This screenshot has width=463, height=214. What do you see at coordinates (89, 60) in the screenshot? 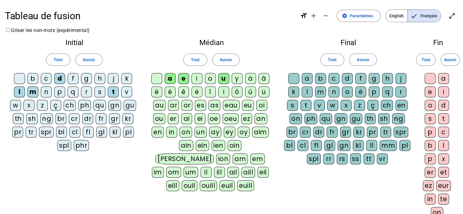
I see `span: Aucun` at bounding box center [89, 60].